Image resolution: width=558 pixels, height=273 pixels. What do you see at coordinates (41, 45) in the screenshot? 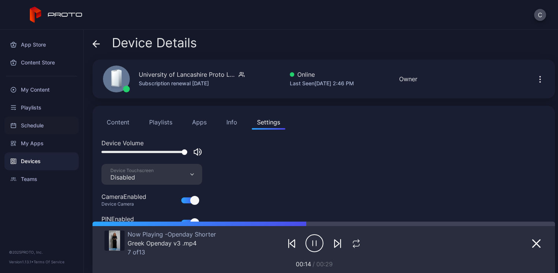
I see `div: App Store` at bounding box center [41, 45].